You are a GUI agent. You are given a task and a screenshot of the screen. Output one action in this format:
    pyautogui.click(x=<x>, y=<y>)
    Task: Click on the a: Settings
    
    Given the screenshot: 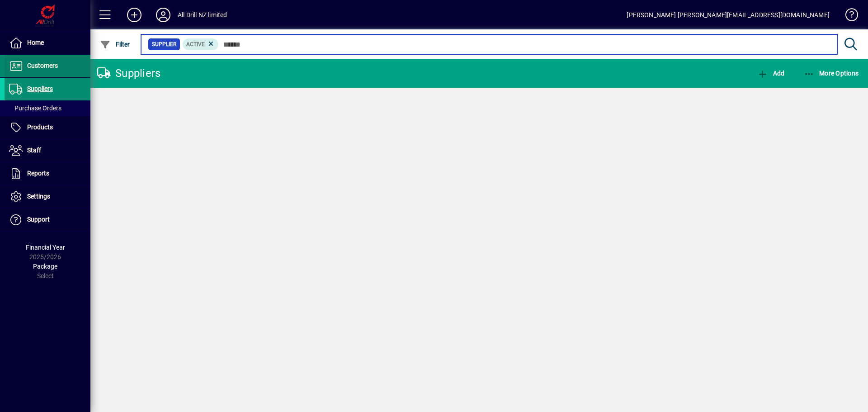 What is the action you would take?
    pyautogui.click(x=48, y=197)
    